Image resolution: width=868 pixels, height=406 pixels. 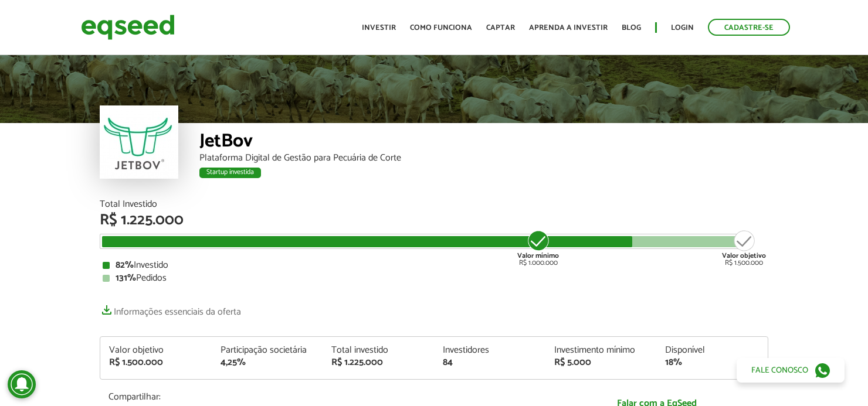 I want to click on a: Cadastre-se, so click(x=750, y=27).